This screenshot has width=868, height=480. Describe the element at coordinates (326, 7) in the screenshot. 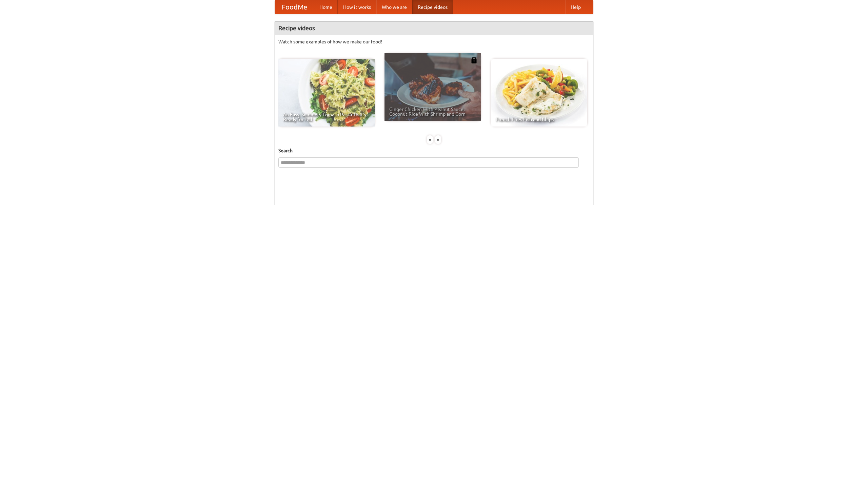

I see `a: Home` at that location.